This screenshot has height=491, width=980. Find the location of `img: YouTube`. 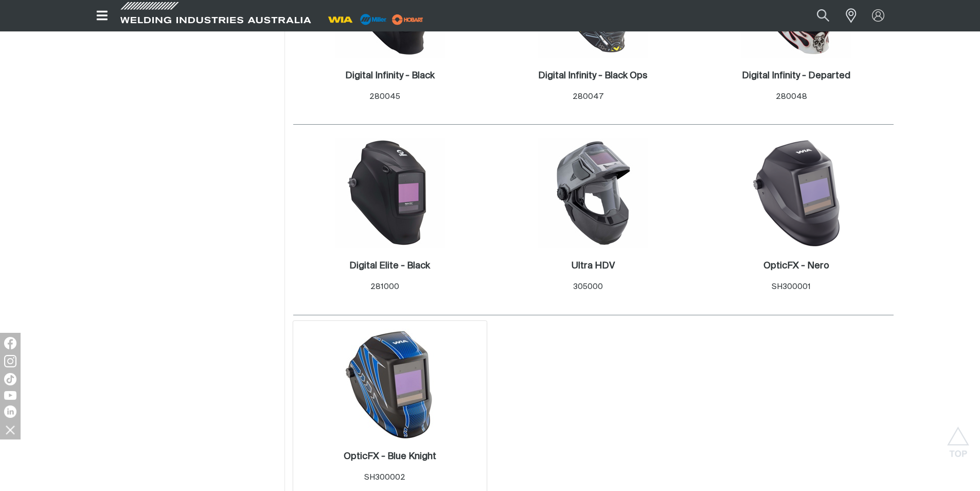

img: YouTube is located at coordinates (11, 395).